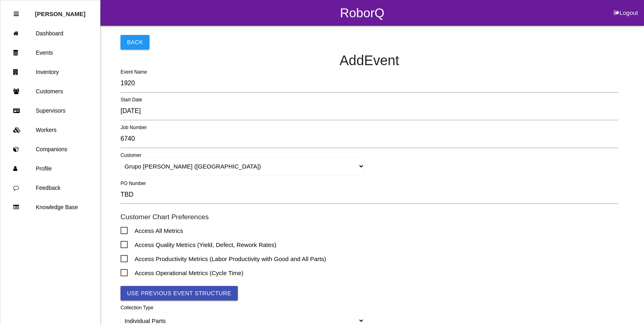 This screenshot has width=644, height=325. Describe the element at coordinates (137, 308) in the screenshot. I see `label: Collection Type` at that location.